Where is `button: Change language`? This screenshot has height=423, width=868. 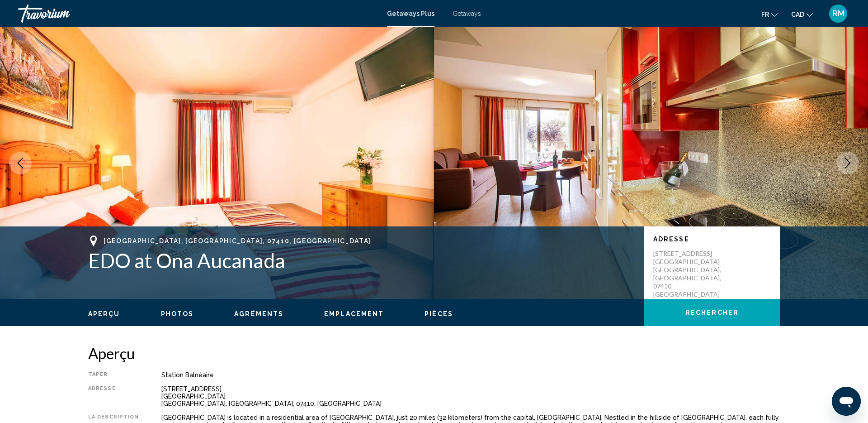 button: Change language is located at coordinates (770, 14).